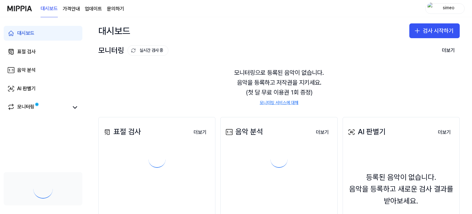 This screenshot has height=214, width=472. Describe the element at coordinates (434, 31) in the screenshot. I see `button: 검사 시작하기` at that location.